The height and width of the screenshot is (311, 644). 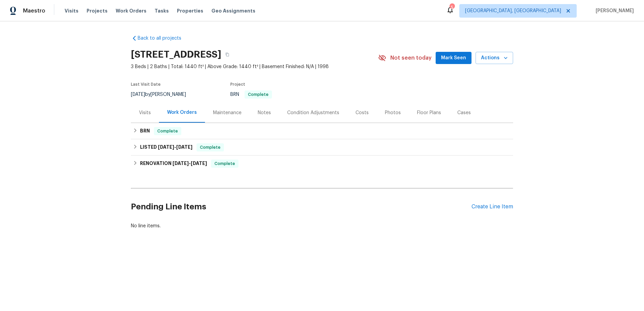 I want to click on h6: LISTED, so click(x=166, y=147).